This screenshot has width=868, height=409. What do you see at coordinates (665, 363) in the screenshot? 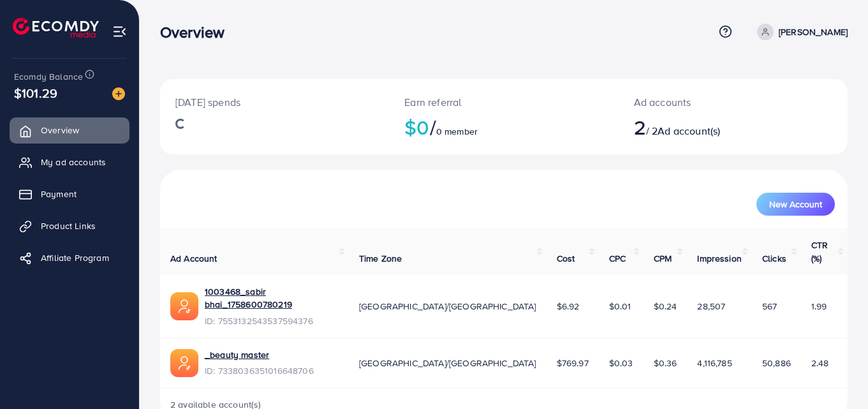
I see `span: $0.36` at bounding box center [665, 363].